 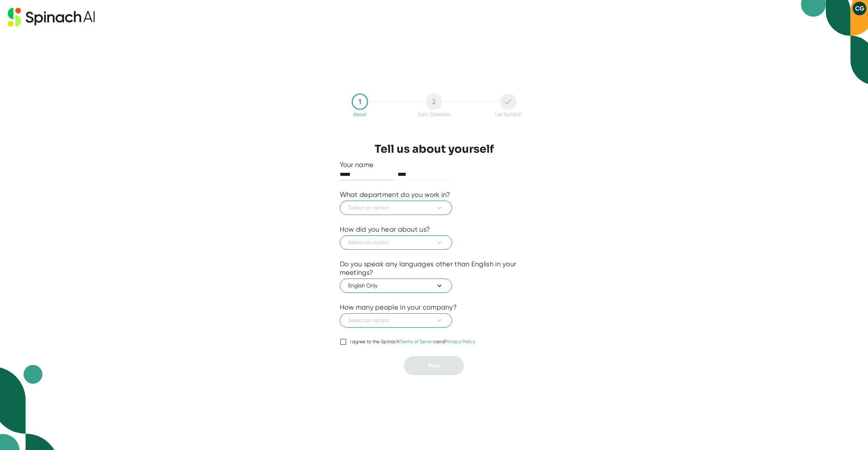 What do you see at coordinates (508, 114) in the screenshot?
I see `div: Use Spinach` at bounding box center [508, 114].